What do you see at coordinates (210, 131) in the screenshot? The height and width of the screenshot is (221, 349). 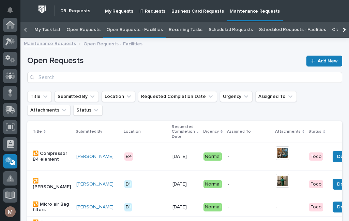 I see `p: Urgency` at bounding box center [210, 131].